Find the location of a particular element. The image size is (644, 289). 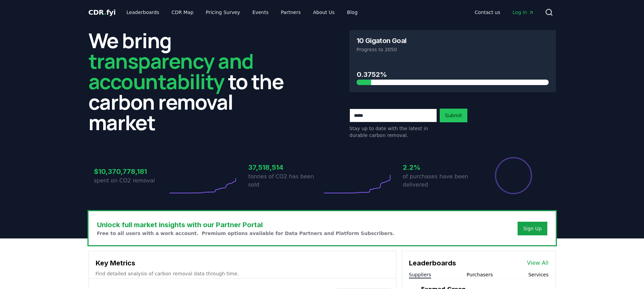

p: Free to all users with a work account. Premium options available for Data Partners and Platform S... is located at coordinates (246, 233).